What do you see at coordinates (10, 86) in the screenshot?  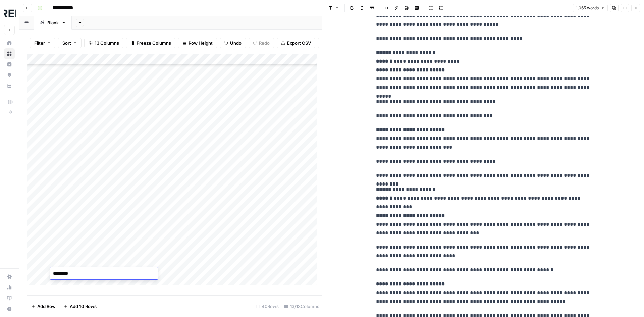 I see `a: Your Data` at bounding box center [10, 86].